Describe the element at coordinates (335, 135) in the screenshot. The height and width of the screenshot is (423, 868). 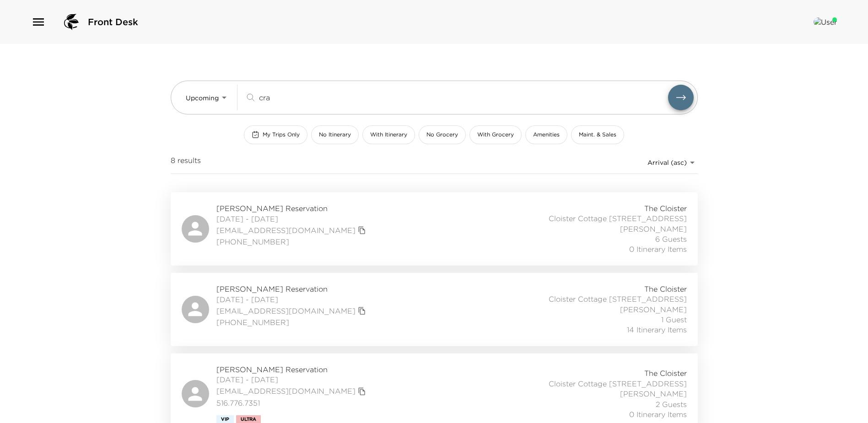
I see `button: No Itinerary` at that location.